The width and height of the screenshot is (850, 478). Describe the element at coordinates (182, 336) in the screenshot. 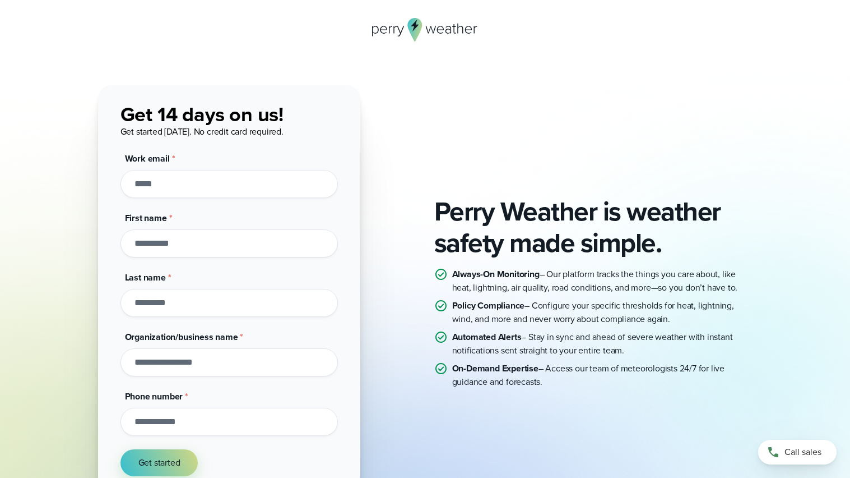

I see `span: Organization/business name` at that location.